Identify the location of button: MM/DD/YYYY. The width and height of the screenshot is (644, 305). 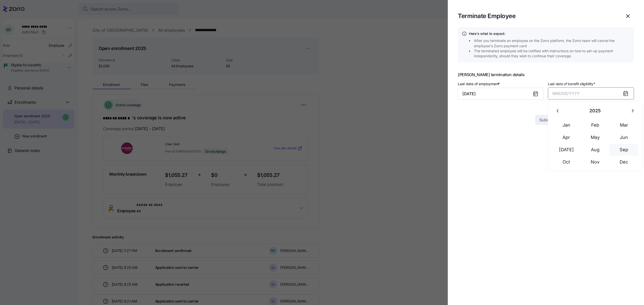
(591, 94).